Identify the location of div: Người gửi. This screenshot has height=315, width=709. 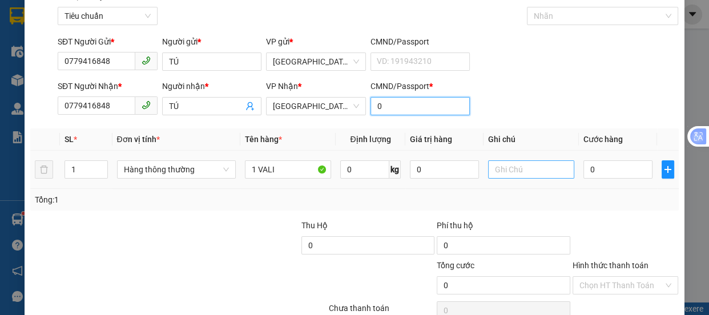
(212, 42).